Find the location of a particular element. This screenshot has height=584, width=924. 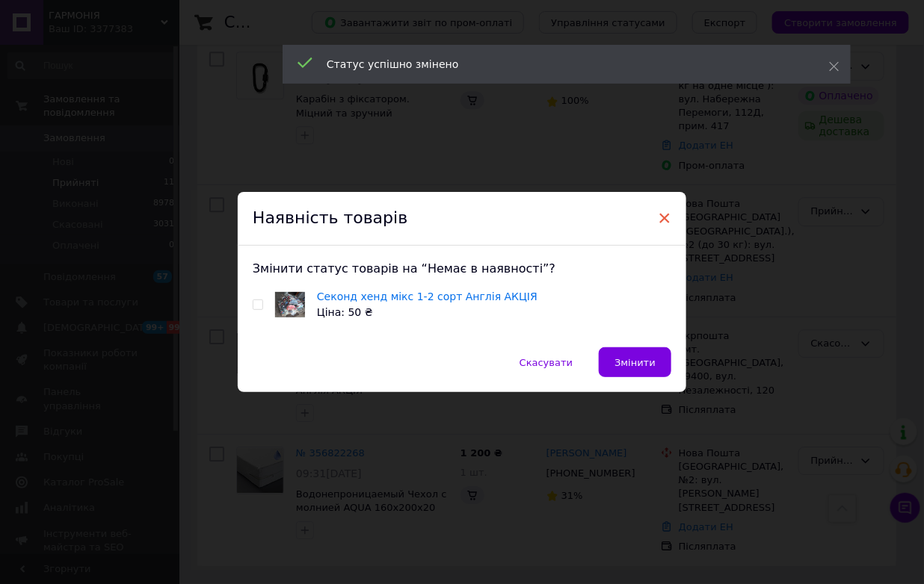

div: Ціна: 50 ₴ is located at coordinates (428, 312).